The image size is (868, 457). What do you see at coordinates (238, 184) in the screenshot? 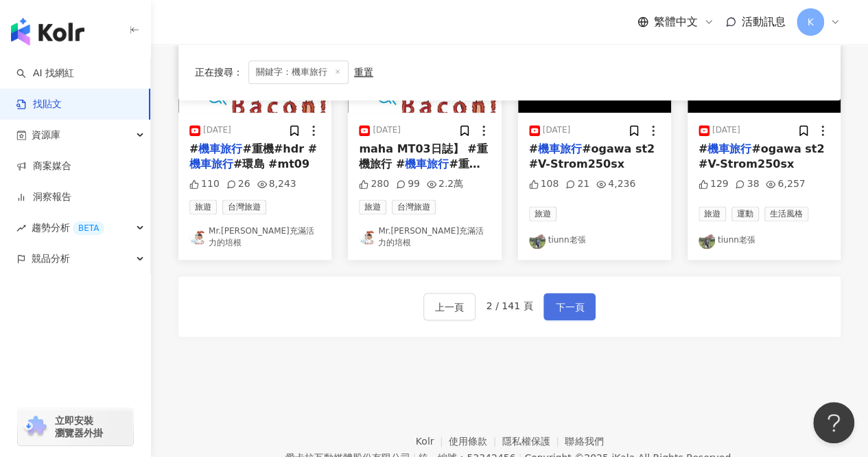
I see `div: 26` at bounding box center [238, 184].